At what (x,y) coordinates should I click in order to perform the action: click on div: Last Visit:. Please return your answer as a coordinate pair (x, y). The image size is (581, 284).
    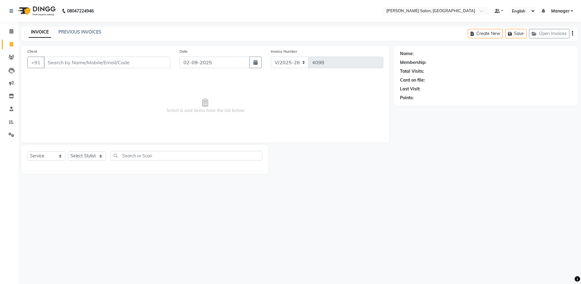
    Looking at the image, I should click on (410, 89).